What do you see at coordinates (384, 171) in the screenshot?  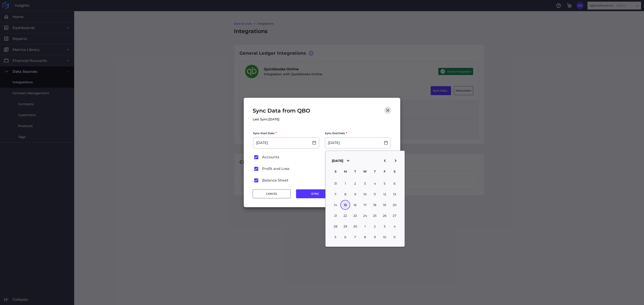 I see `div: F` at bounding box center [384, 171].